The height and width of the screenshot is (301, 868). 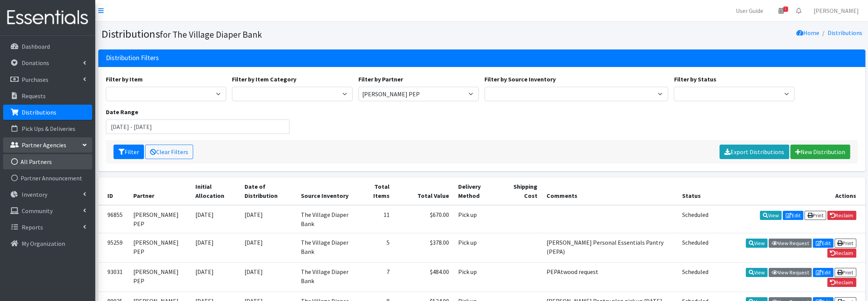 What do you see at coordinates (47, 128) in the screenshot?
I see `a: Pick Ups & Deliveries` at bounding box center [47, 128].